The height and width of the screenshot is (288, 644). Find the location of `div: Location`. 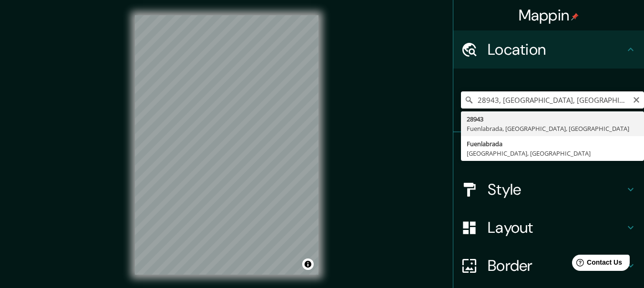

div: Location is located at coordinates (549, 49).